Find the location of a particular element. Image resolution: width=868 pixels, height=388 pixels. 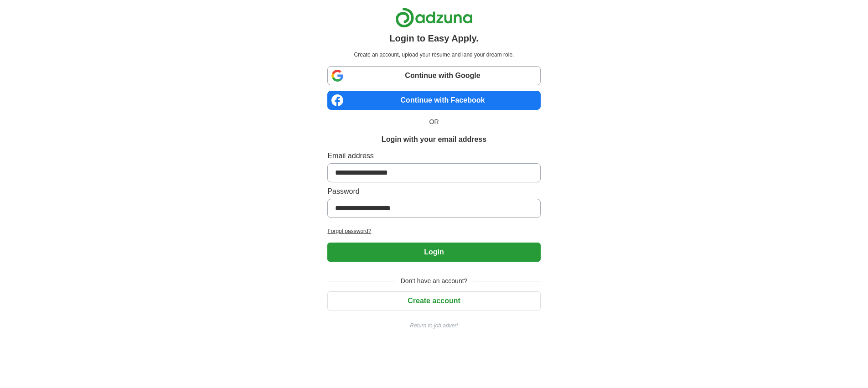

h1: Login to Easy Apply. is located at coordinates (434, 38).